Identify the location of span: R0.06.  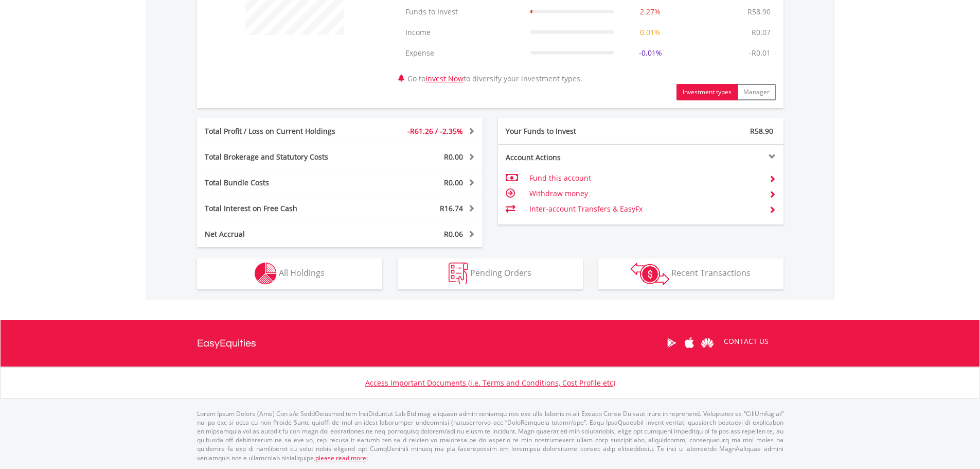
(453, 234).